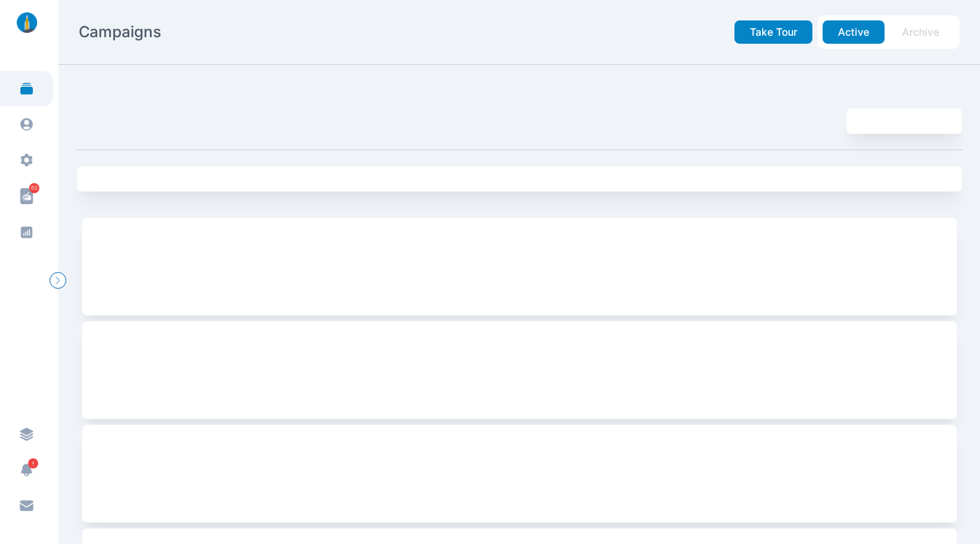 Image resolution: width=980 pixels, height=544 pixels. What do you see at coordinates (853, 32) in the screenshot?
I see `button: Active` at bounding box center [853, 32].